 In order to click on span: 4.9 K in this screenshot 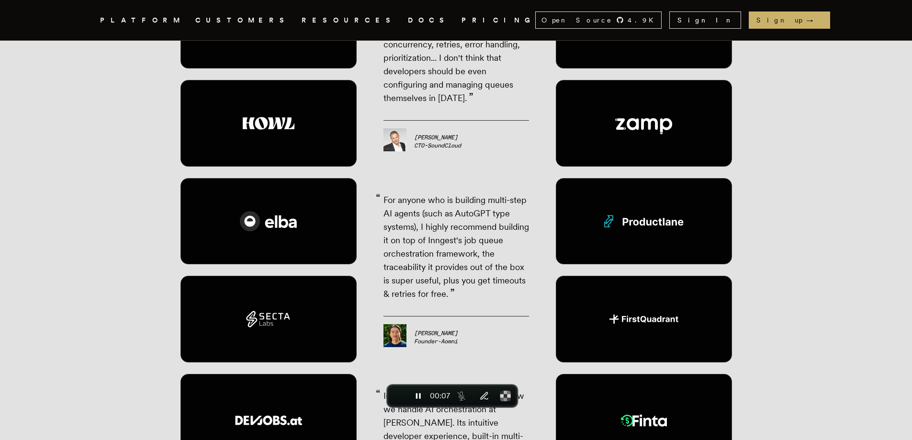, I will do `click(643, 20)`.